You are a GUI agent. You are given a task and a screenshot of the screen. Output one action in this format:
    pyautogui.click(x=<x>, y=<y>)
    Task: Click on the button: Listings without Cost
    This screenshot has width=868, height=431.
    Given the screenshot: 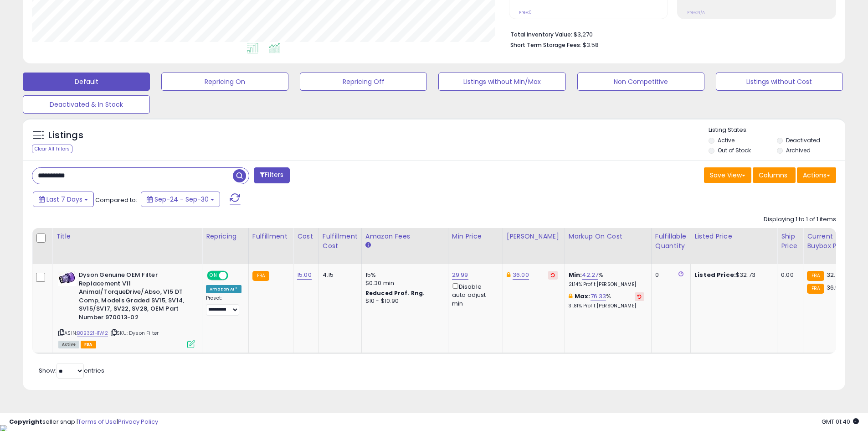 What is the action you would take?
    pyautogui.click(x=779, y=82)
    